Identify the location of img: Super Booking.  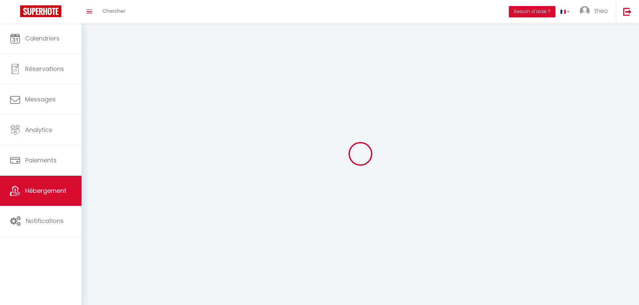
(41, 11).